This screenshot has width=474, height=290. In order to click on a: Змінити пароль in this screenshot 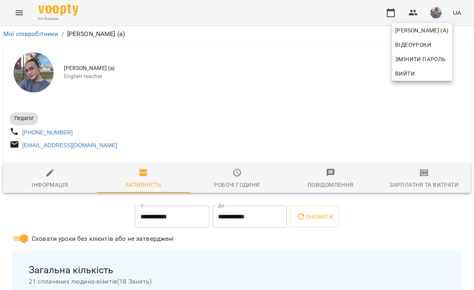, I will do `click(422, 59)`.